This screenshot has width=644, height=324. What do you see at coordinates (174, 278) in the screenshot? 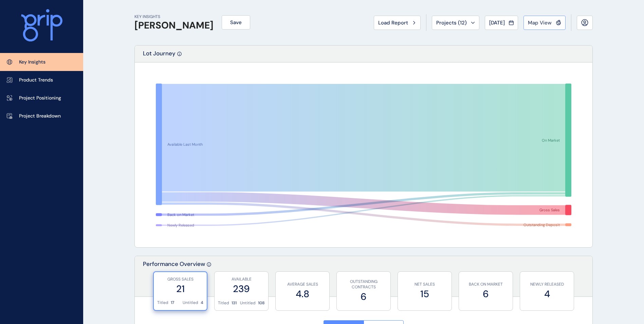
I see `p: Performance Overview` at bounding box center [174, 278].